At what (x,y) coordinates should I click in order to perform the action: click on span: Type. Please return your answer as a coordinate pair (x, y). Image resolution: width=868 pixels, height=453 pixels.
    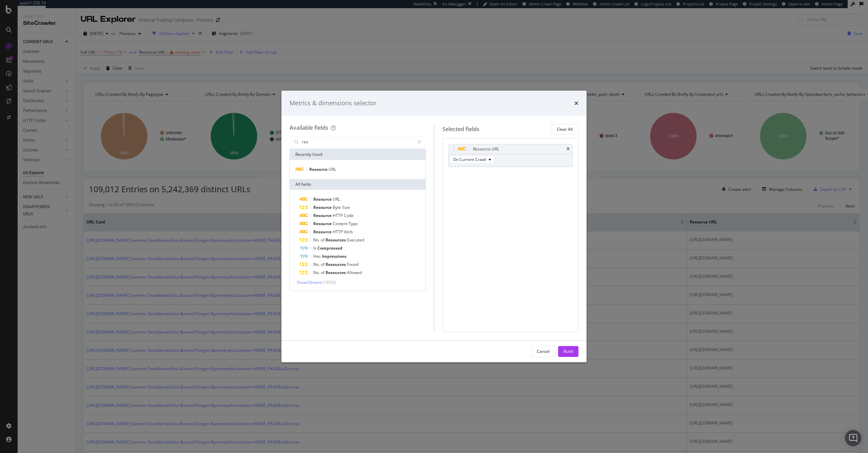
    Looking at the image, I should click on (353, 223).